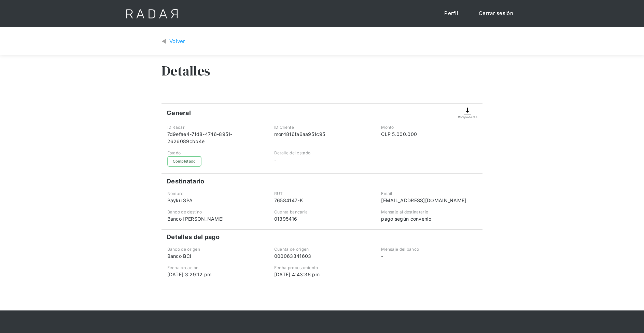 The height and width of the screenshot is (333, 644). What do you see at coordinates (429, 249) in the screenshot?
I see `div: Mensaje del banco` at bounding box center [429, 249].